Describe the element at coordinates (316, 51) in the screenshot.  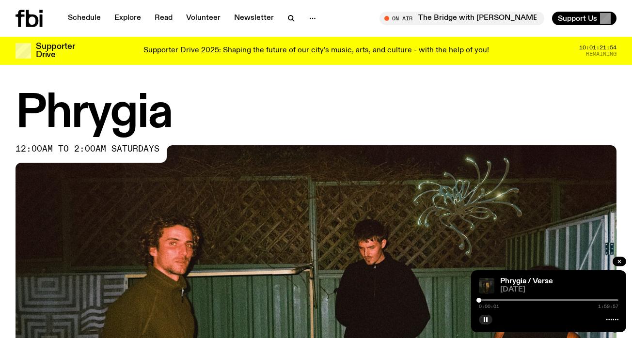
I see `p: Supporter Drive 2025: Shaping the future of our city’s music, arts, and culture - with the help o...` at that location.